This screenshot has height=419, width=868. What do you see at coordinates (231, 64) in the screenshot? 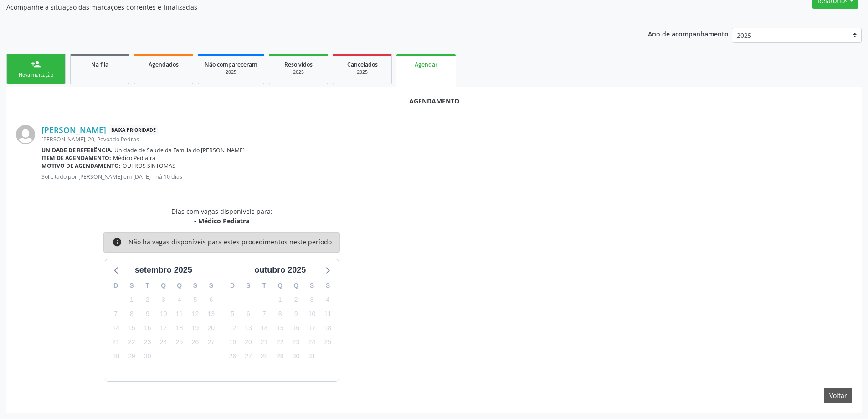
I see `span: Não compareceram` at bounding box center [231, 64].